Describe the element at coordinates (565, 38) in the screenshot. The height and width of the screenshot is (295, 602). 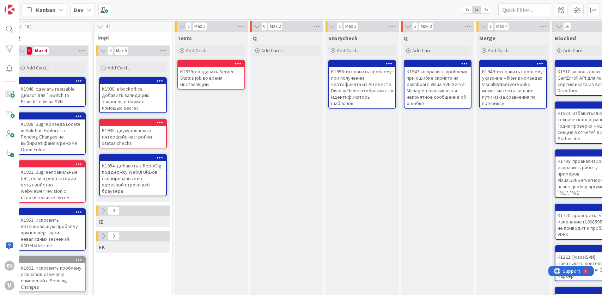
I see `span: Blocked` at that location.